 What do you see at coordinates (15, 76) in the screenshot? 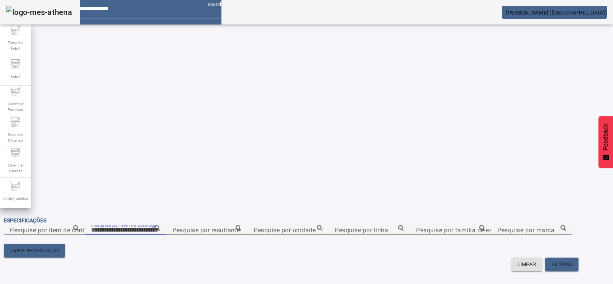
I see `span: Fabril` at bounding box center [15, 76].